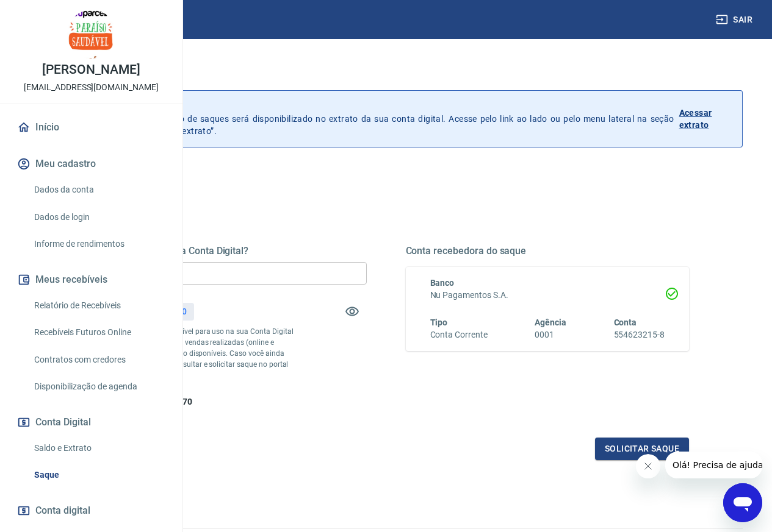 The height and width of the screenshot is (532, 772). I want to click on a: Dados de login, so click(98, 217).